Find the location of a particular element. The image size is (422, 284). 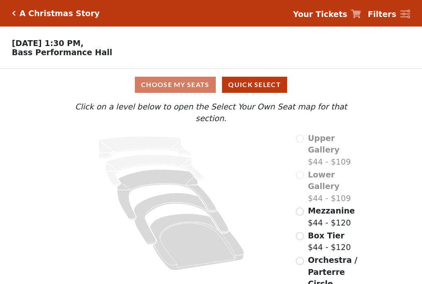

span: Box Tier is located at coordinates (326, 236).